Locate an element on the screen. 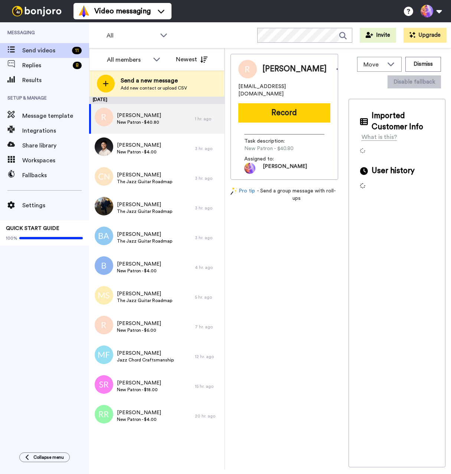  img: 467ce355-525c-40bb-be6e-9c18577d1230.jpg is located at coordinates (104, 206).